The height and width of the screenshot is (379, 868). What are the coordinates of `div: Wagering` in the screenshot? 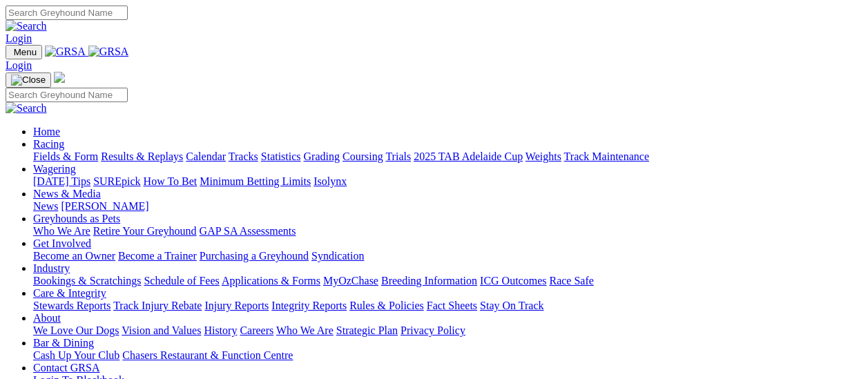 It's located at (448, 182).